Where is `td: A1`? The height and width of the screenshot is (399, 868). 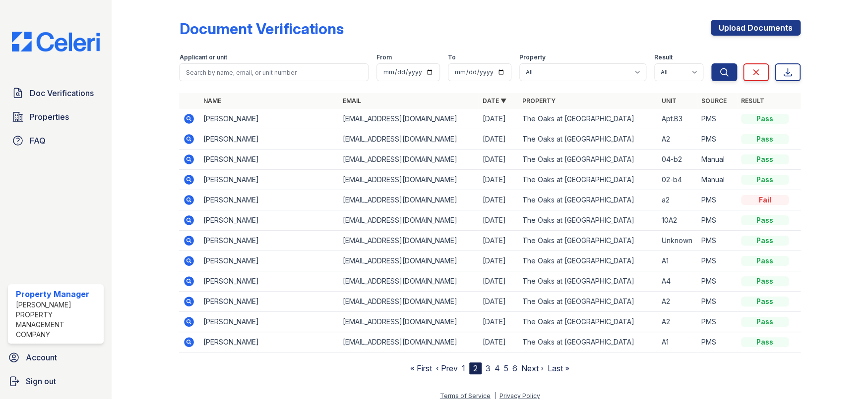 td: A1 is located at coordinates (678, 342).